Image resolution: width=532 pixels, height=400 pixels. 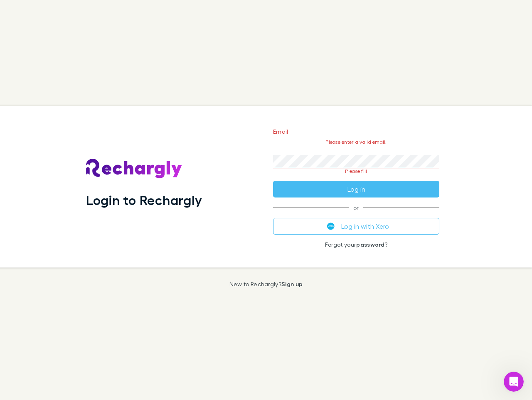 What do you see at coordinates (292, 283) in the screenshot?
I see `a: Sign up` at bounding box center [292, 283].